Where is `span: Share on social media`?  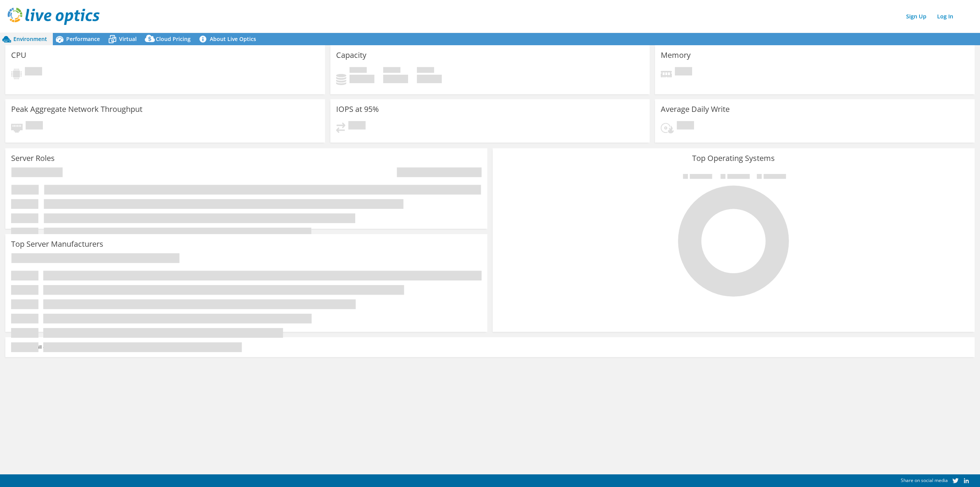 span: Share on social media is located at coordinates (925, 480).